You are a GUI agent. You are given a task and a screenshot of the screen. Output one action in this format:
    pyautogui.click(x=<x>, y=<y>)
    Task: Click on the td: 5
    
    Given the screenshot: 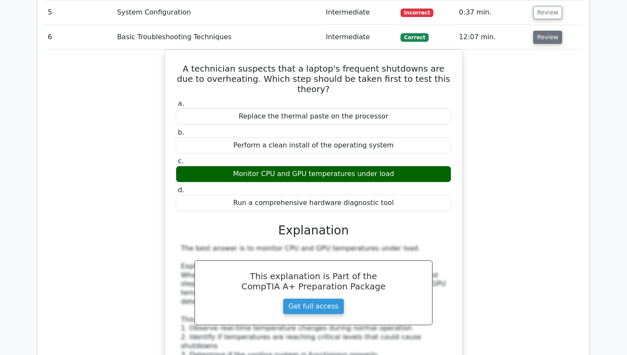 What is the action you would take?
    pyautogui.click(x=79, y=12)
    